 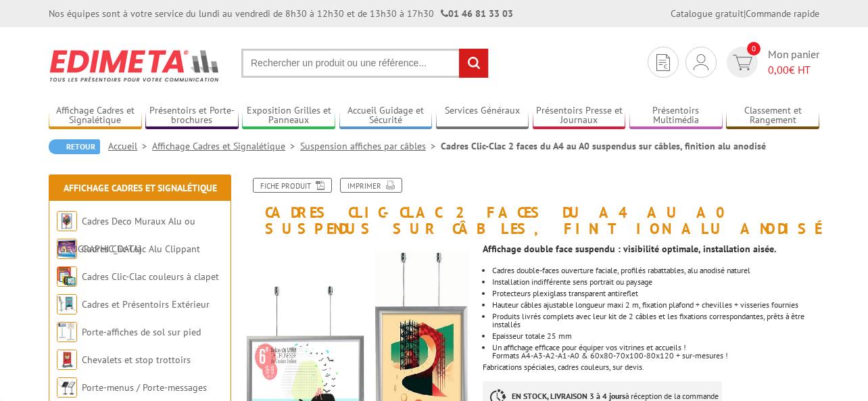 I want to click on strong: 01 46 81 33 03, so click(x=476, y=14).